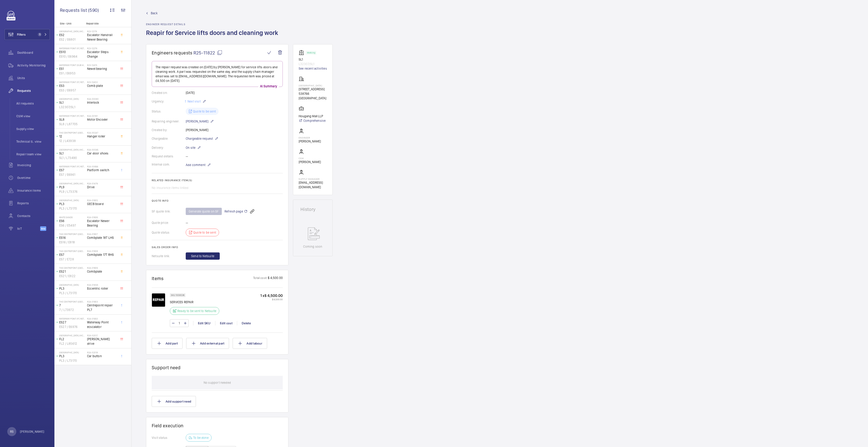 The height and width of the screenshot is (447, 868). Describe the element at coordinates (72, 124) in the screenshot. I see `p: SL8 / L87705` at that location.